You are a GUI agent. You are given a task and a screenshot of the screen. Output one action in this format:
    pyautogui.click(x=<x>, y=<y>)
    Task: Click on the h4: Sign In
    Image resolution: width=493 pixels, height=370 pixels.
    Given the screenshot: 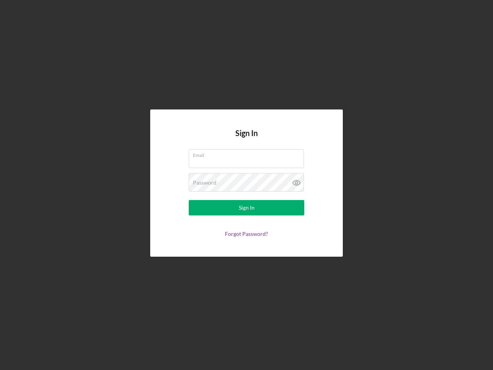 What is the action you would take?
    pyautogui.click(x=246, y=139)
    